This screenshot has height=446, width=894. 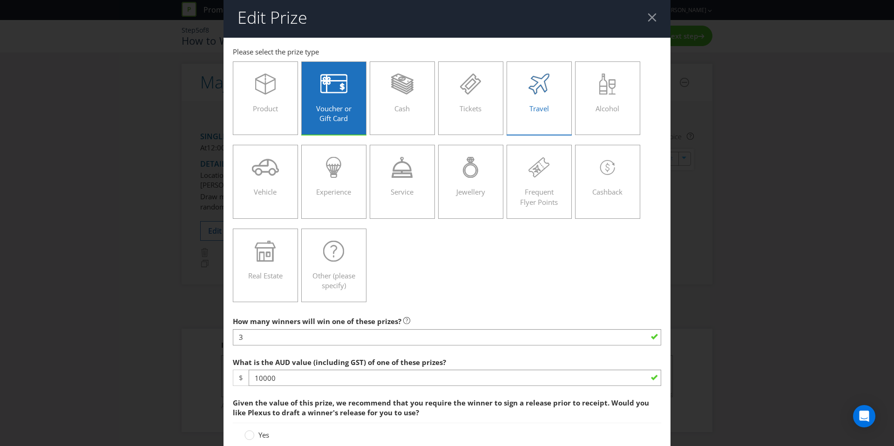 I want to click on span: Cashback, so click(x=607, y=192).